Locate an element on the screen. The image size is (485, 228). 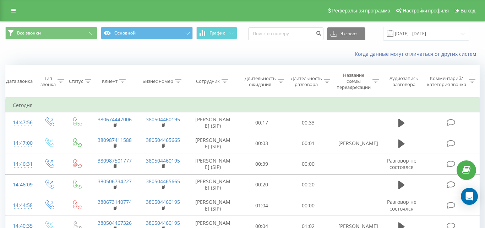
td: 00:03 is located at coordinates (262, 143).